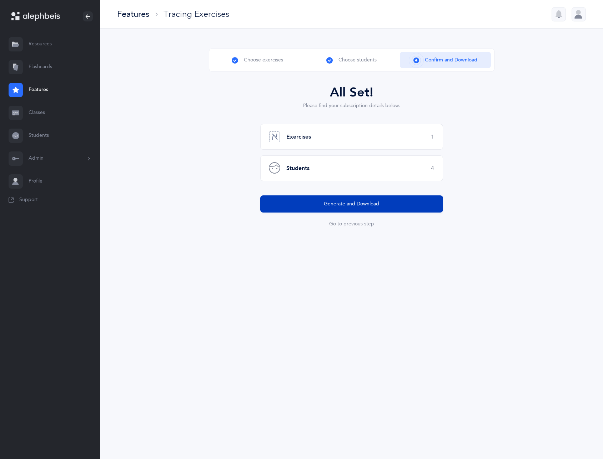 Image resolution: width=603 pixels, height=459 pixels. Describe the element at coordinates (352, 204) in the screenshot. I see `button: Generate and Download` at that location.